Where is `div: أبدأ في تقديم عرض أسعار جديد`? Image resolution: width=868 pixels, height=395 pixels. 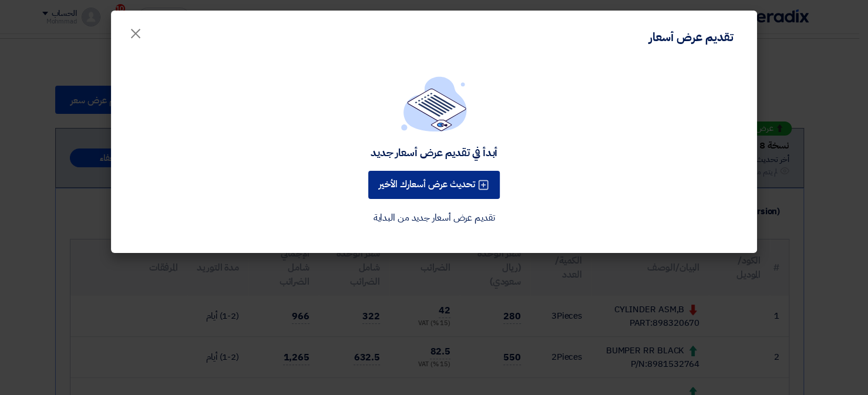
div: أبدأ في تقديم عرض أسعار جديد is located at coordinates (434, 152).